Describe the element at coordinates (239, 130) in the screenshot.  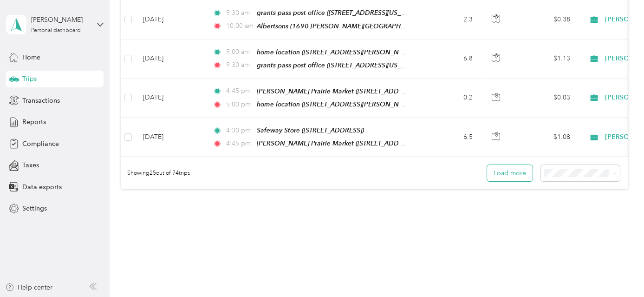
I see `span: 4:30 pm` at that location.